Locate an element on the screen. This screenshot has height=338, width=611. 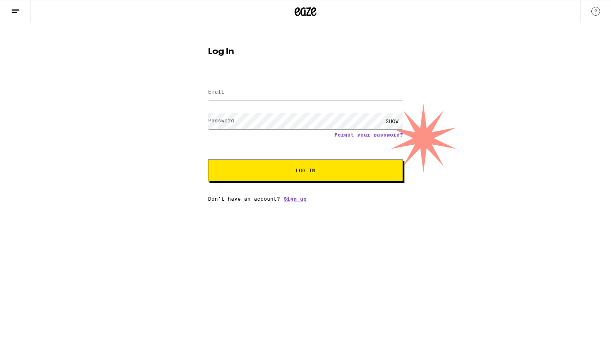
h1: Log In is located at coordinates (306, 52).